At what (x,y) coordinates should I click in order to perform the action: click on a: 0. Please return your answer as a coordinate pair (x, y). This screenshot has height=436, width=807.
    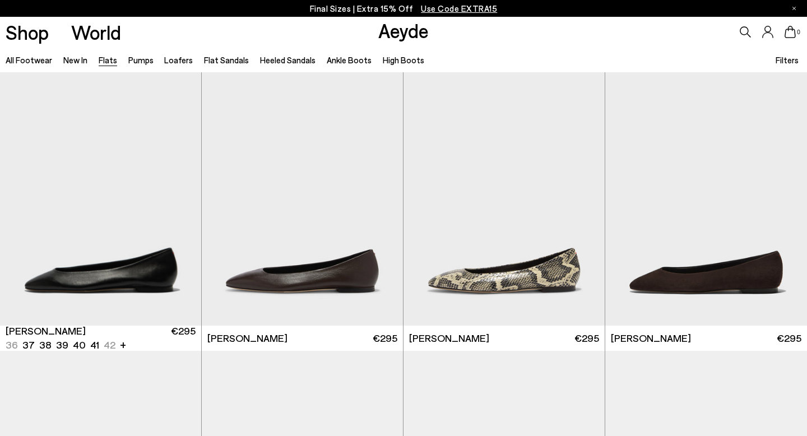
    Looking at the image, I should click on (790, 32).